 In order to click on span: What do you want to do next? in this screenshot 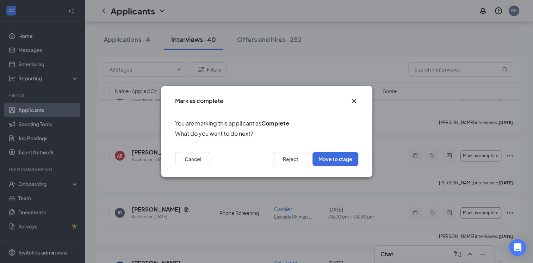, I will do `click(267, 133)`.